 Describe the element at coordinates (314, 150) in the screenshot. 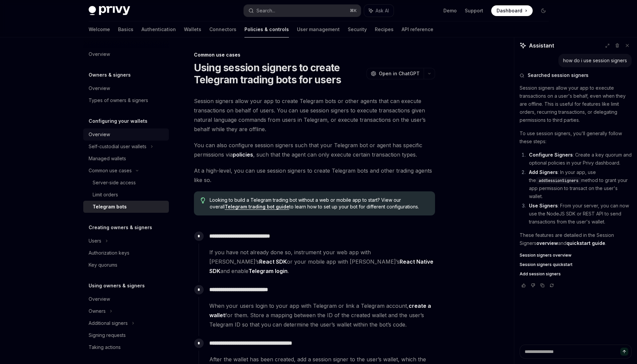

I see `span: You can also configure session signers such that your Telegram bot or agent has specific permissi...` at that location.